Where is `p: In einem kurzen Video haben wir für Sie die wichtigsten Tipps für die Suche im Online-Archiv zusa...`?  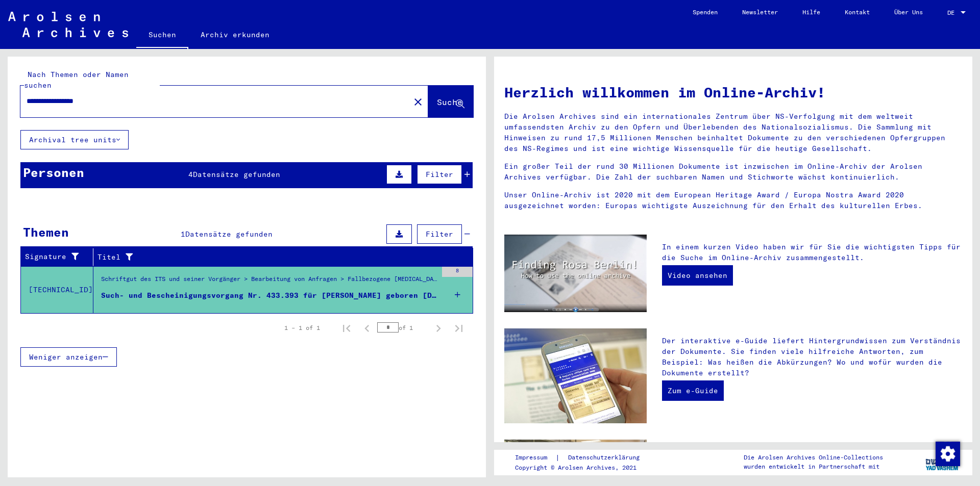 p: In einem kurzen Video haben wir für Sie die wichtigsten Tipps für die Suche im Online-Archiv zusa... is located at coordinates (812, 253).